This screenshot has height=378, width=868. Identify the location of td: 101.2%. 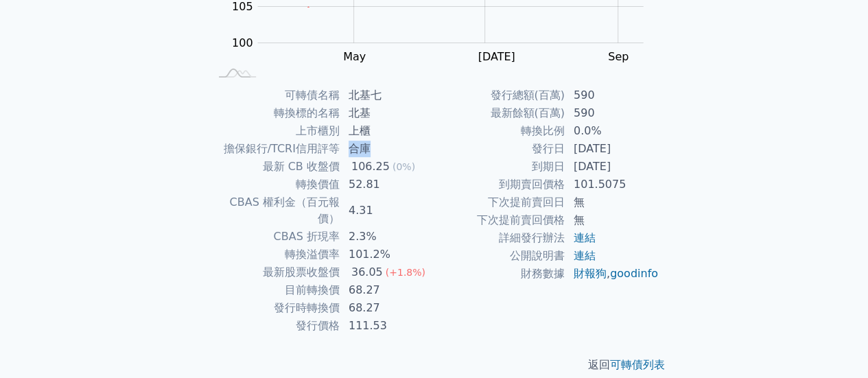
(387, 255).